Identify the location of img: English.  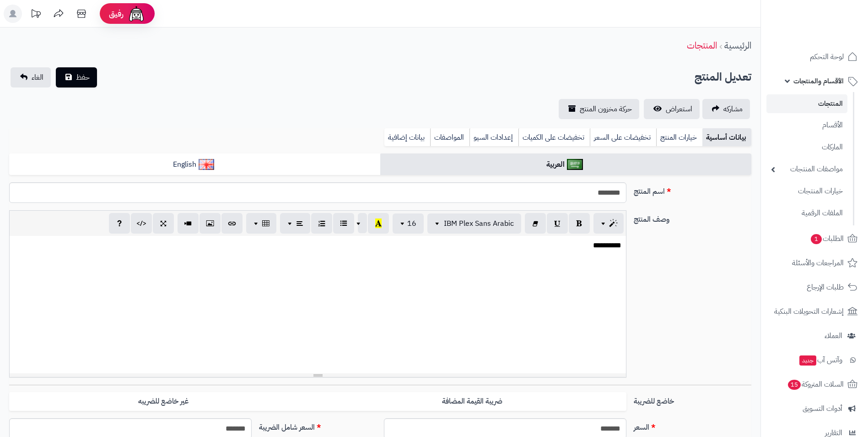
(206, 164).